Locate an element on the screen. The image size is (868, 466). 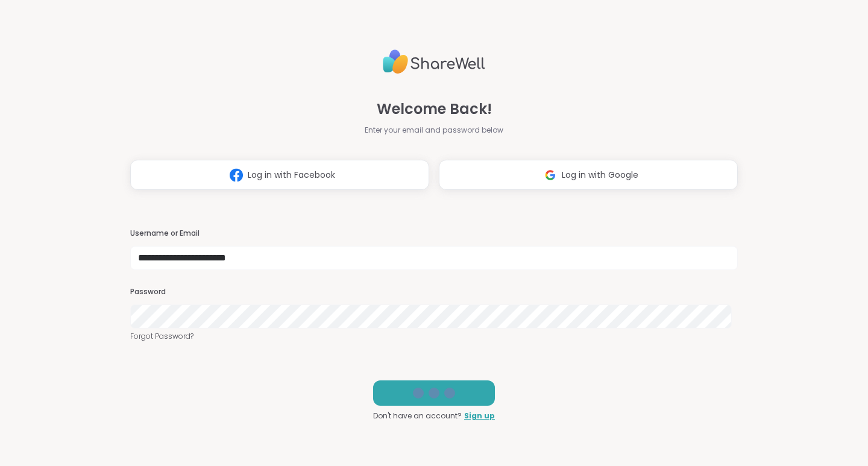
span: Welcome Back! is located at coordinates (434, 109).